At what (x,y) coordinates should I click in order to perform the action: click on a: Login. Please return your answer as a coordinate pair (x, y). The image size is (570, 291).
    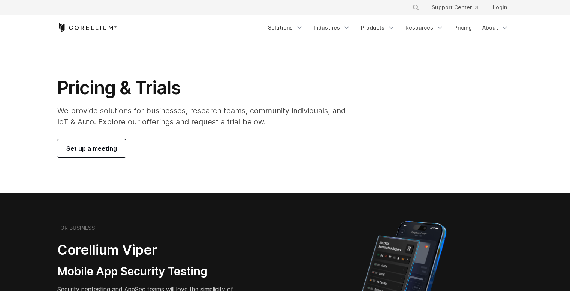
    Looking at the image, I should click on (500, 8).